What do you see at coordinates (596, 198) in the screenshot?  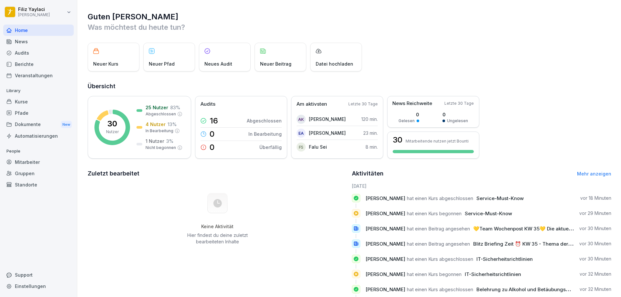 I see `p: vor 18 Minuten` at bounding box center [596, 198].